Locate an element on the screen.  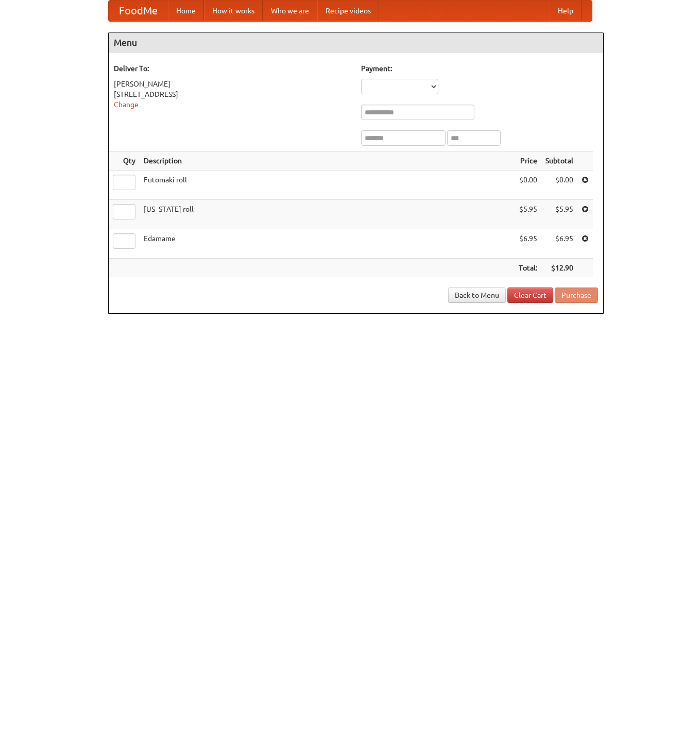
h5: Payment: is located at coordinates (479, 69).